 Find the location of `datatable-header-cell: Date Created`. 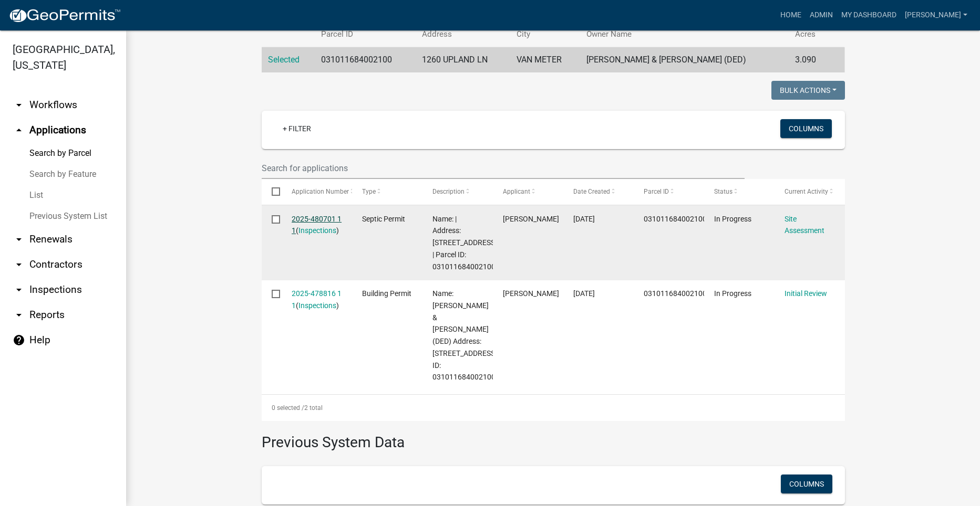

datatable-header-cell: Date Created is located at coordinates (599, 192).